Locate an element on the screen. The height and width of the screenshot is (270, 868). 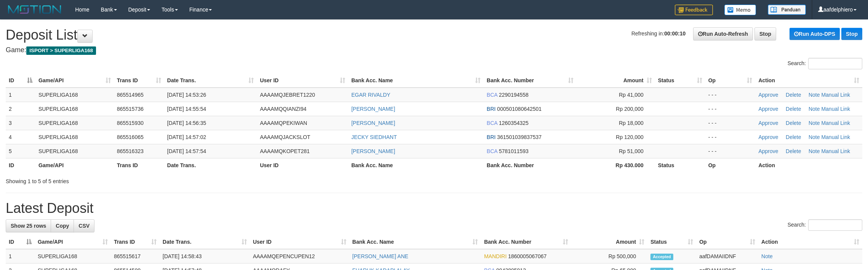
th: Status is located at coordinates (680, 165).